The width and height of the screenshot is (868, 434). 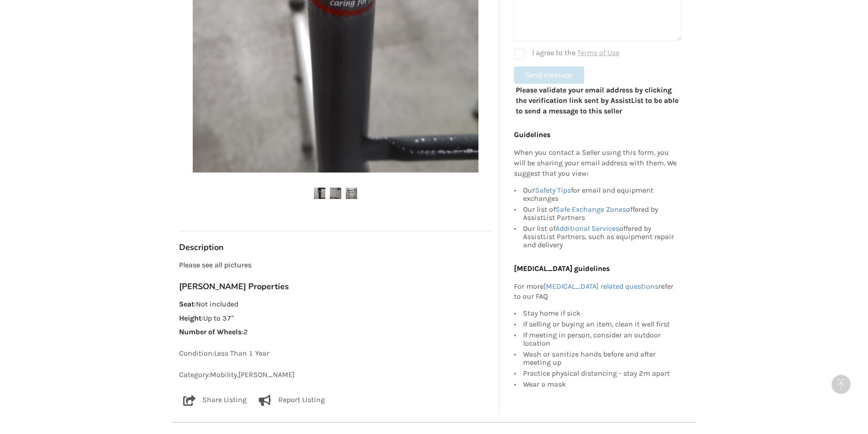 I want to click on a: Safety Tips, so click(x=553, y=190).